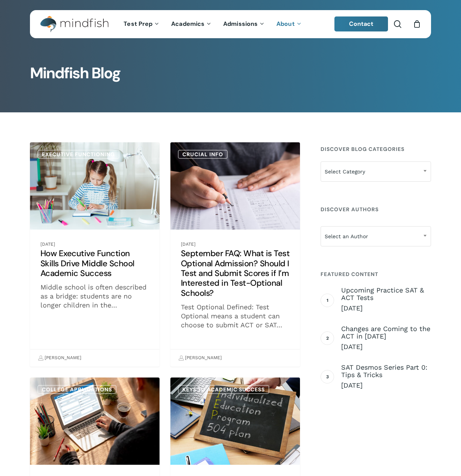 The width and height of the screenshot is (461, 476). What do you see at coordinates (191, 24) in the screenshot?
I see `a: Academics` at bounding box center [191, 24].